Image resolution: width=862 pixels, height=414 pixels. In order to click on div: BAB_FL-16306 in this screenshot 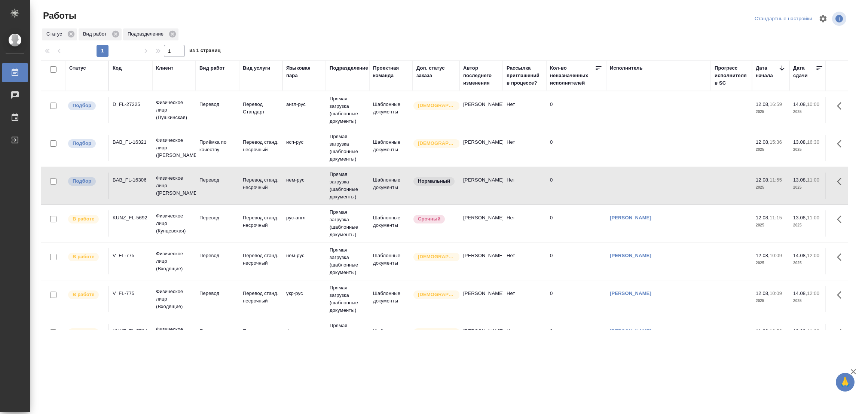, I will do `click(131, 180)`.